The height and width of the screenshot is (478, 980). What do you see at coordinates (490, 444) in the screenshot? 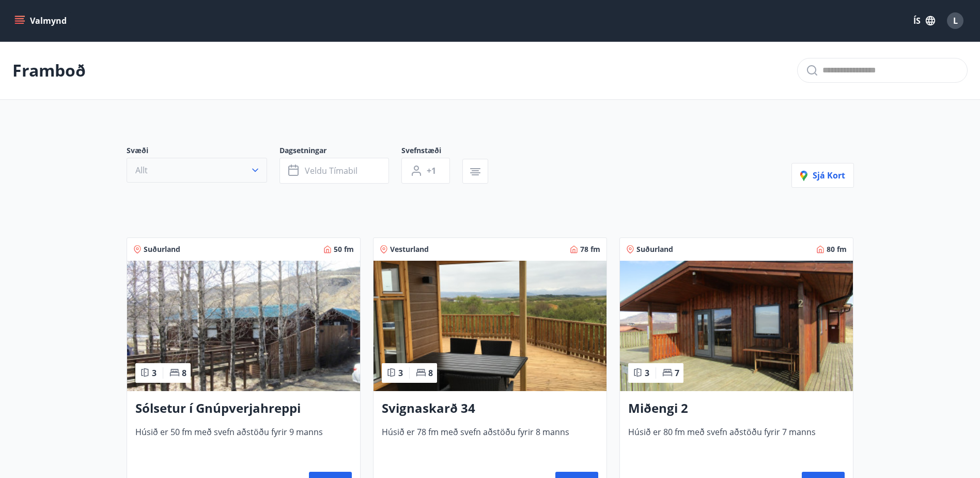
I see `span: Húsið er 78 fm með svefn aðstöðu fyrir 8 manns` at bounding box center [490, 444].